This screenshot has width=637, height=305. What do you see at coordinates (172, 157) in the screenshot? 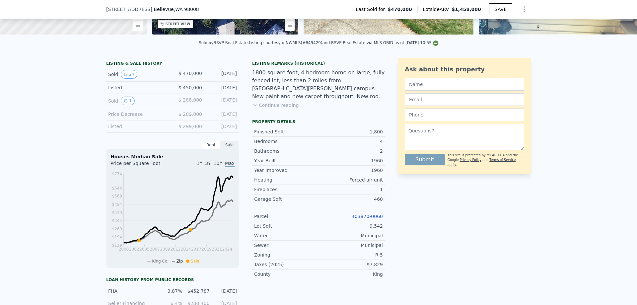
I see `div: Houses Median Sale` at bounding box center [172, 157].